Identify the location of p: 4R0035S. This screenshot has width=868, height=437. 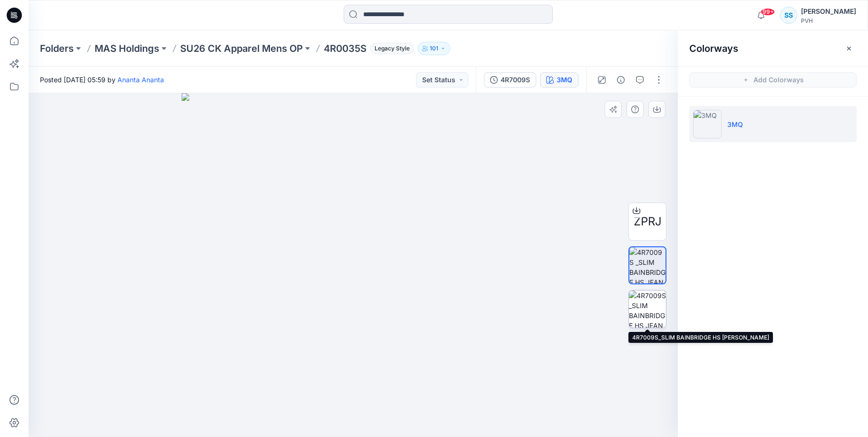
(345, 48).